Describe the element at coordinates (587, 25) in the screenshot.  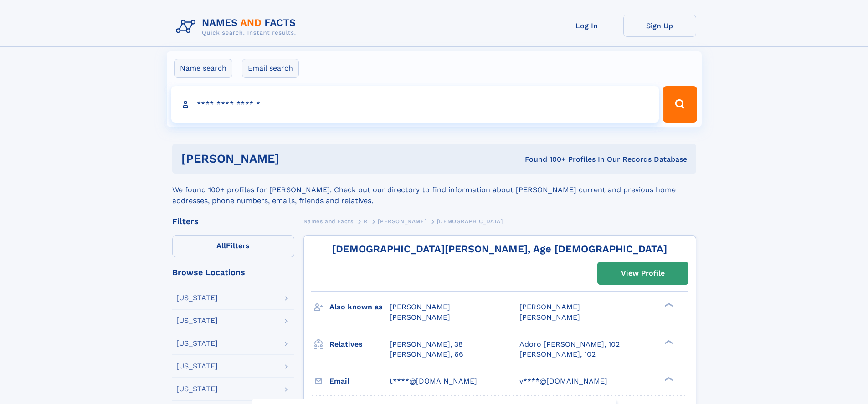
I see `a: Log In` at that location.